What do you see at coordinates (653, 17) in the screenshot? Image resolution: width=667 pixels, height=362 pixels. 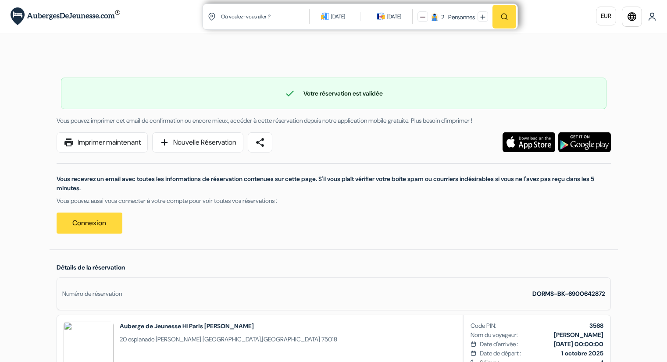 I see `img: User Icon` at bounding box center [653, 17].